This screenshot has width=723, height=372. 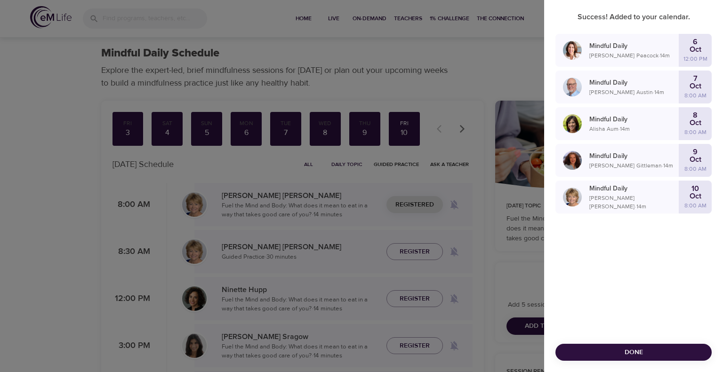 What do you see at coordinates (633, 352) in the screenshot?
I see `button: Done` at bounding box center [633, 352].